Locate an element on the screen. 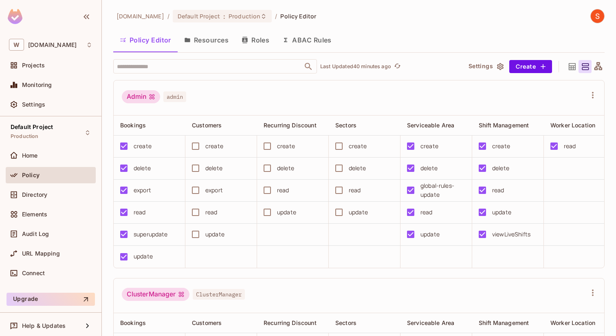 The width and height of the screenshot is (616, 336). span: admin is located at coordinates (175, 97).